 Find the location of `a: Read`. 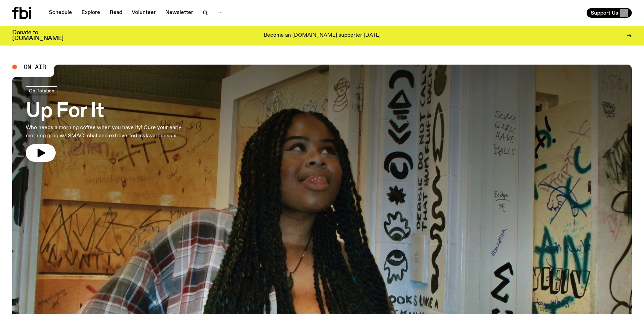

a: Read is located at coordinates (116, 13).